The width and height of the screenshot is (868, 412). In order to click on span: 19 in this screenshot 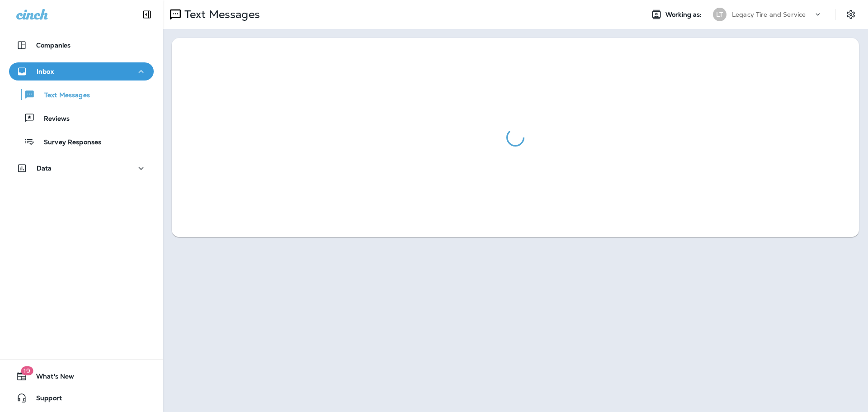, I will do `click(27, 371)`.